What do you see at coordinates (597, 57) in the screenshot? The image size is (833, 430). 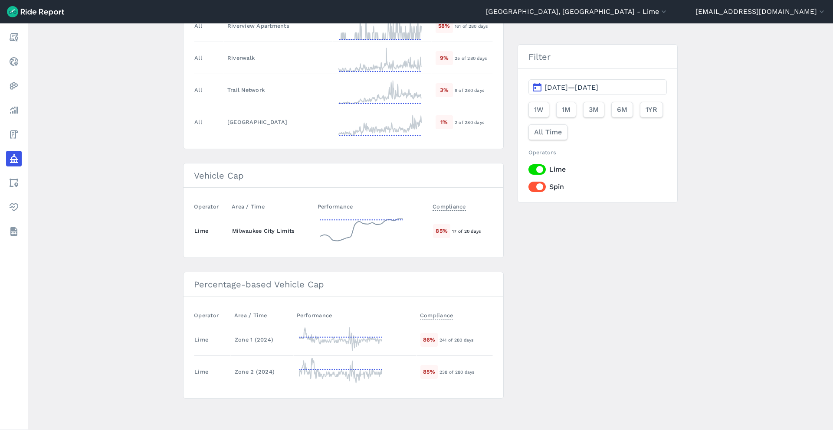 I see `h3: Filter` at bounding box center [597, 57].